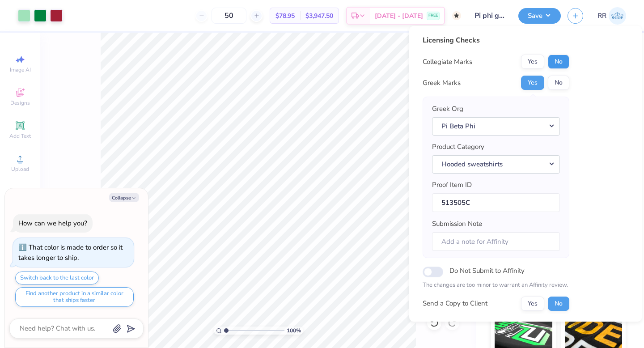 This screenshot has height=348, width=644. Describe the element at coordinates (602, 16) in the screenshot. I see `span: RR` at that location.